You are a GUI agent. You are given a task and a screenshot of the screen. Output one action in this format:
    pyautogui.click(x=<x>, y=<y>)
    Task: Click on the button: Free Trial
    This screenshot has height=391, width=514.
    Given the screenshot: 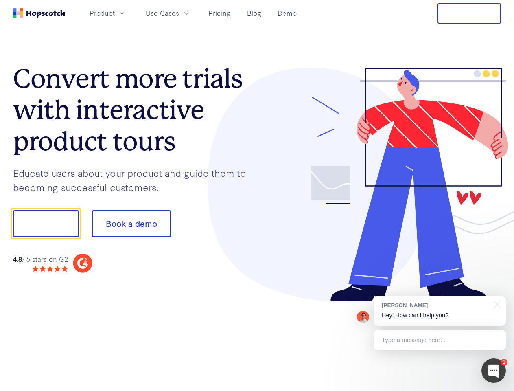 What is the action you would take?
    pyautogui.click(x=469, y=13)
    